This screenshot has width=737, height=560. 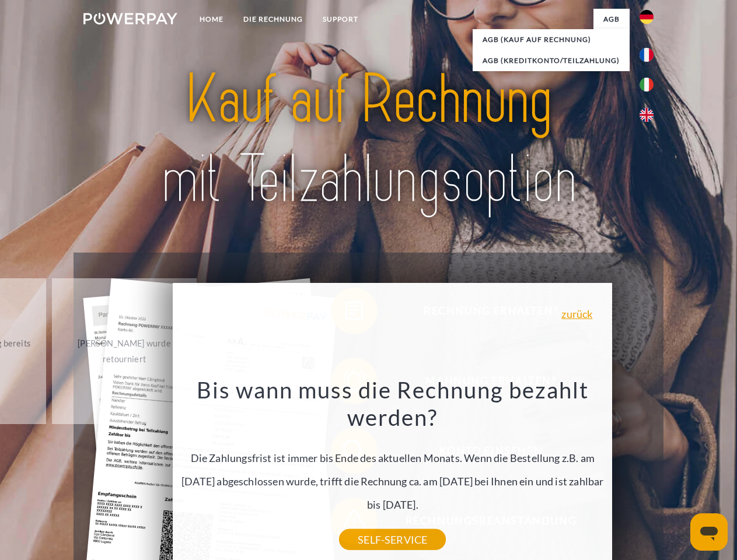 I want to click on img: en, so click(x=646, y=115).